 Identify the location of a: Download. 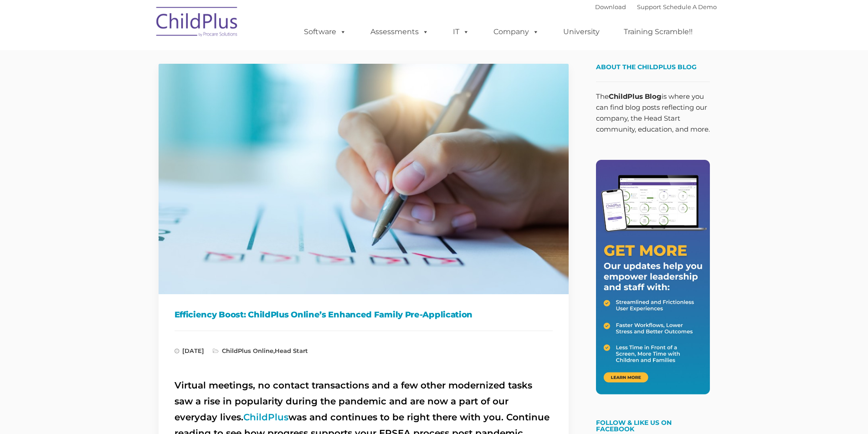
(611, 7).